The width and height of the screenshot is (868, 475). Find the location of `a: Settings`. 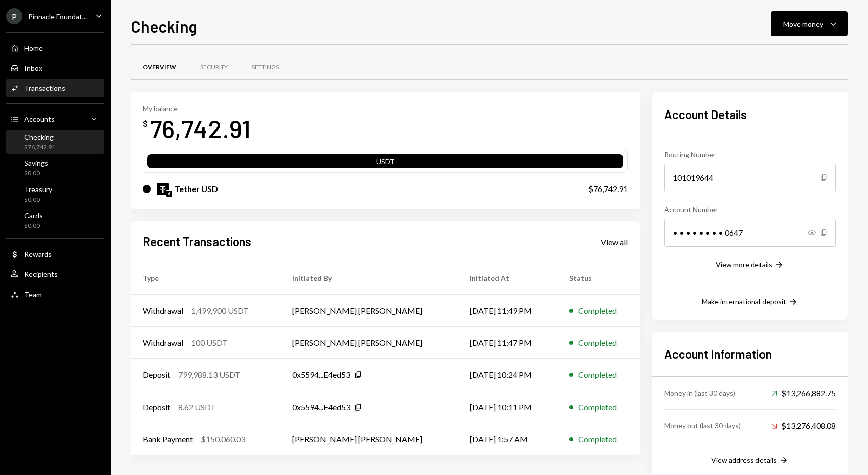

a: Settings is located at coordinates (265, 67).